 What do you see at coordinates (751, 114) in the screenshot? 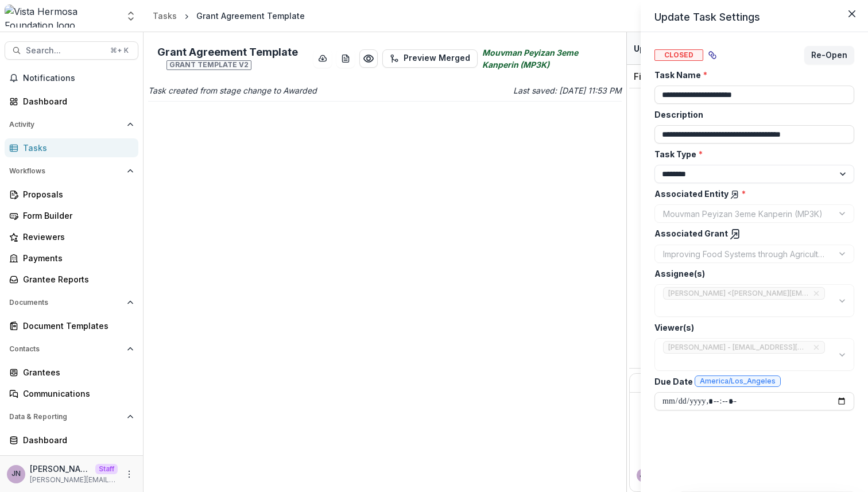
I see `label: Description` at bounding box center [751, 114].